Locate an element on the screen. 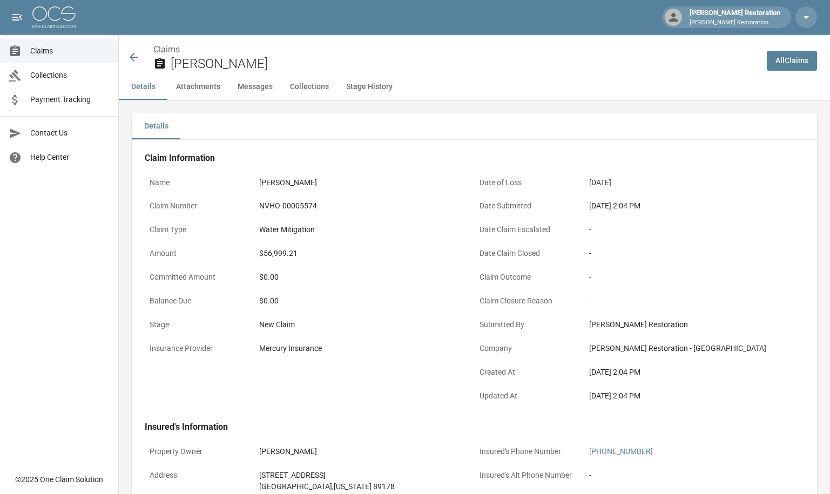 The height and width of the screenshot is (494, 830). p: Claim Closure Reason is located at coordinates (529, 301).